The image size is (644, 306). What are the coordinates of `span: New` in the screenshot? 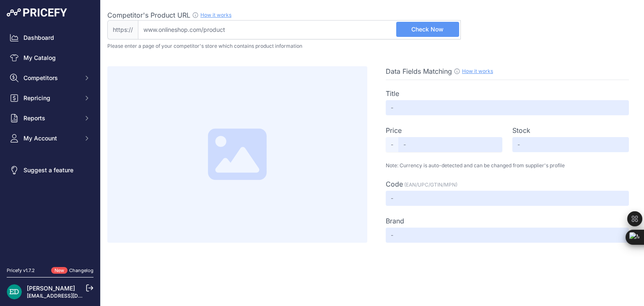 It's located at (59, 270).